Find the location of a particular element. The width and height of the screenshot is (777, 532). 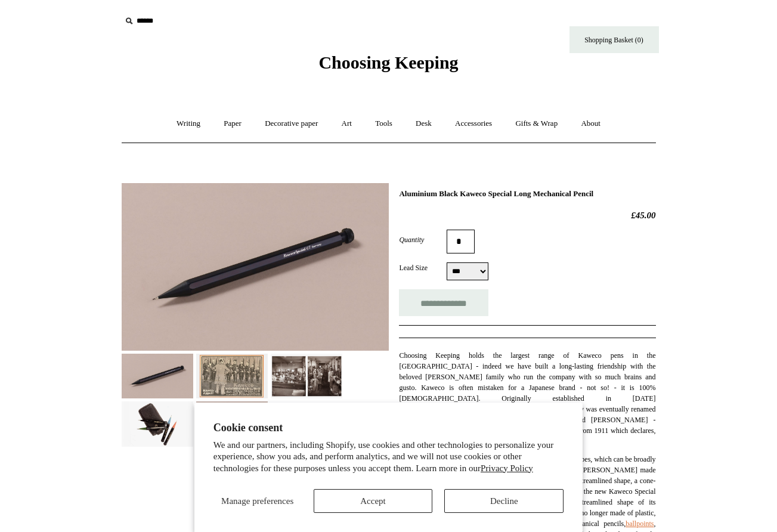

a: ballpoints is located at coordinates (639, 524).